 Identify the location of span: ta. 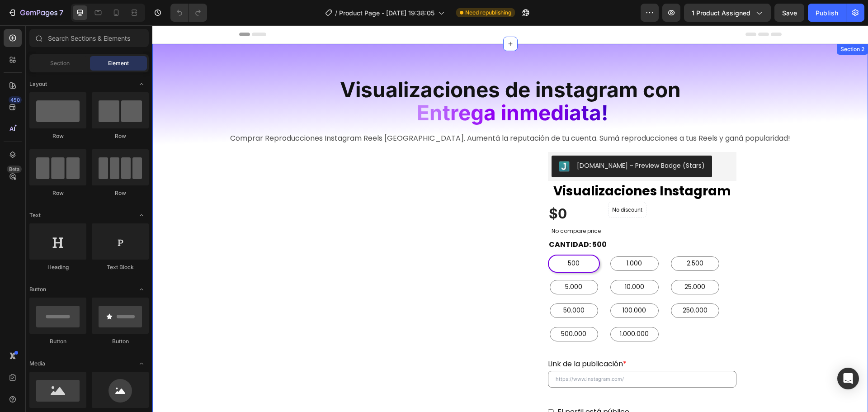
(439, 87).